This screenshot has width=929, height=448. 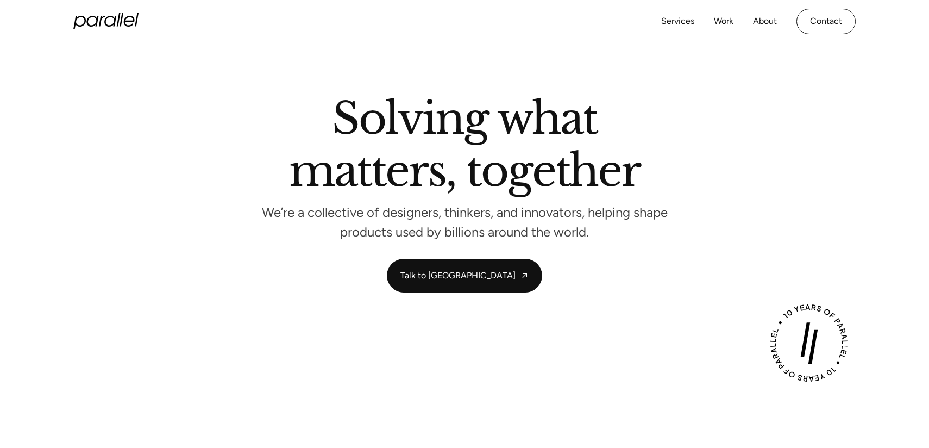 What do you see at coordinates (826, 21) in the screenshot?
I see `a: Contact` at bounding box center [826, 21].